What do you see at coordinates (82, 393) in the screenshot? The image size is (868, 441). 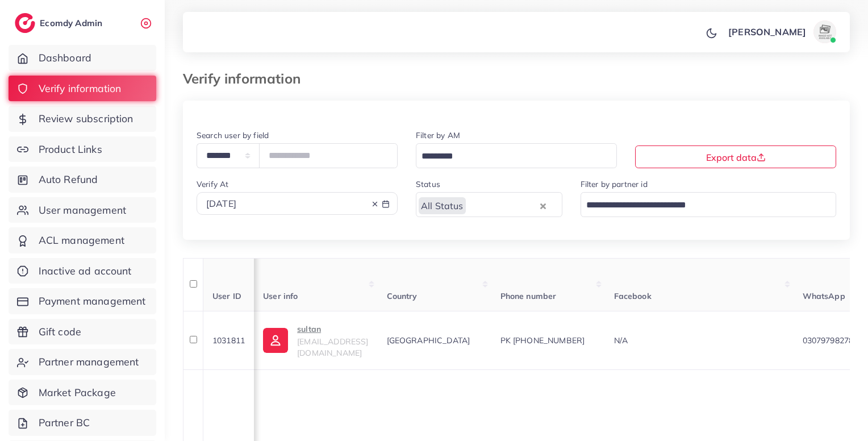 I see `a: Market Package` at bounding box center [82, 393].